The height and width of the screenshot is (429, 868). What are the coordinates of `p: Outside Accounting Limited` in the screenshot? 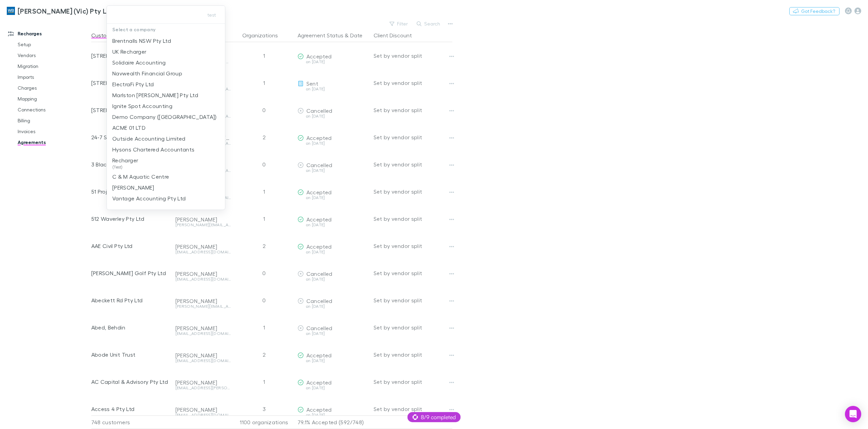 It's located at (149, 138).